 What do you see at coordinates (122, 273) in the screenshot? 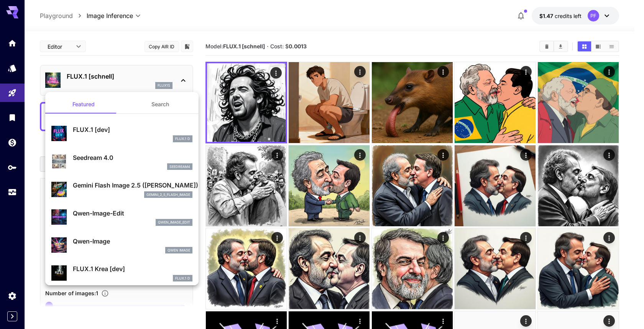
I see `div: FLUX.1 Krea [dev]FLUX.1 D` at bounding box center [122, 273].